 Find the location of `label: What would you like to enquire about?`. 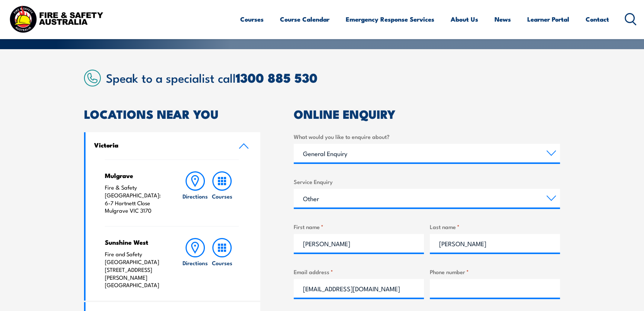

label: What would you like to enquire about? is located at coordinates (427, 136).